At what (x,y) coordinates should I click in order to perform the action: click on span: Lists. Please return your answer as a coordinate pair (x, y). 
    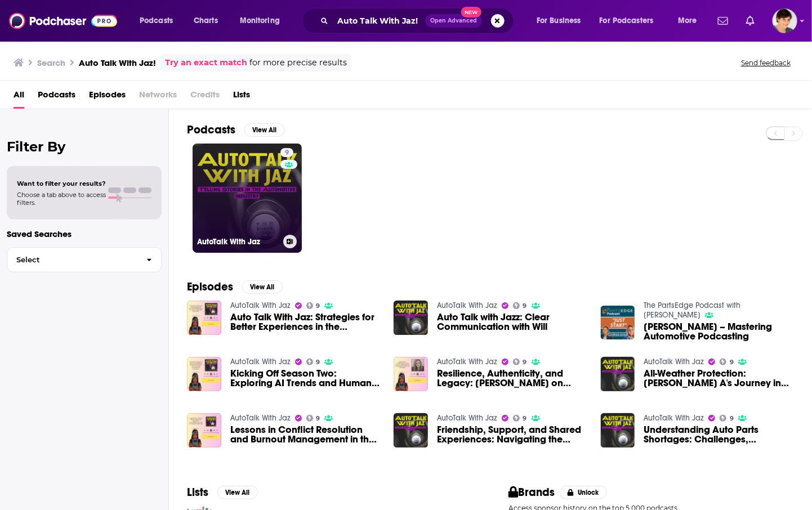
    Looking at the image, I should click on (242, 97).